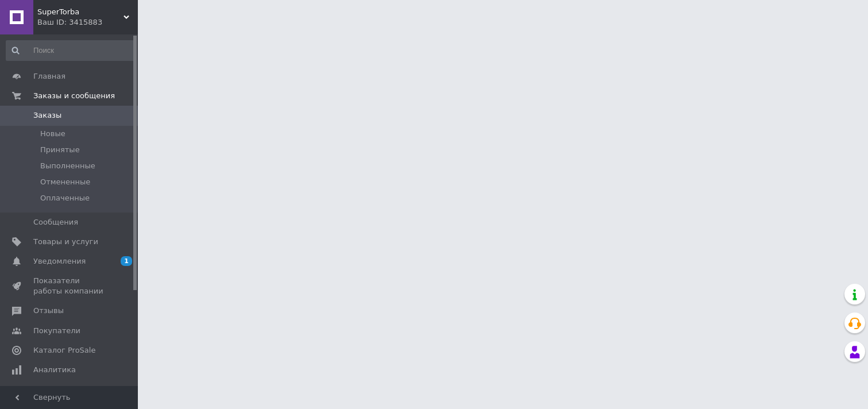 The width and height of the screenshot is (868, 409). What do you see at coordinates (68, 166) in the screenshot?
I see `span: Выполненные` at bounding box center [68, 166].